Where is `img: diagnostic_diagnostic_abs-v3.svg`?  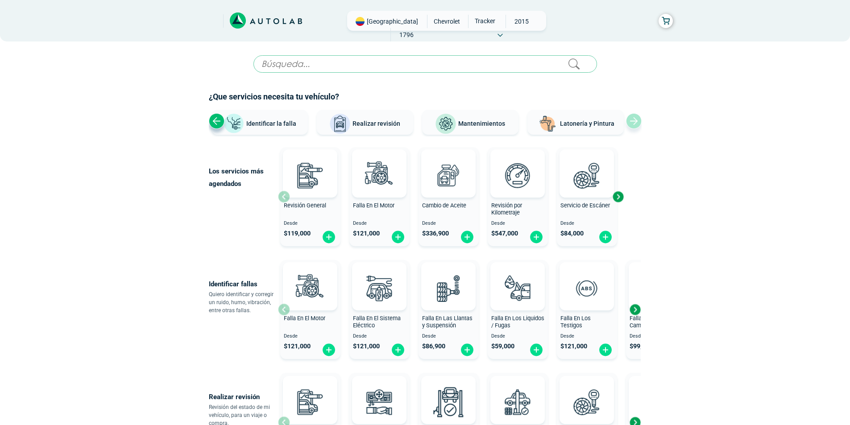
img: diagnostic_diagnostic_abs-v3.svg is located at coordinates (587, 288).